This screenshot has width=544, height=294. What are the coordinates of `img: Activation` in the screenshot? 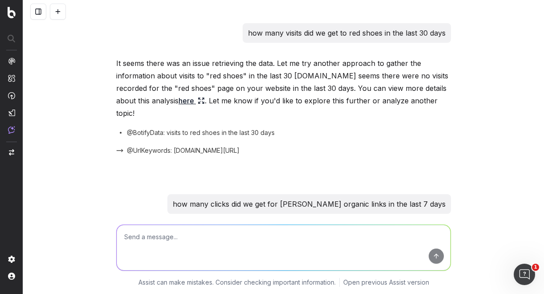 It's located at (12, 95).